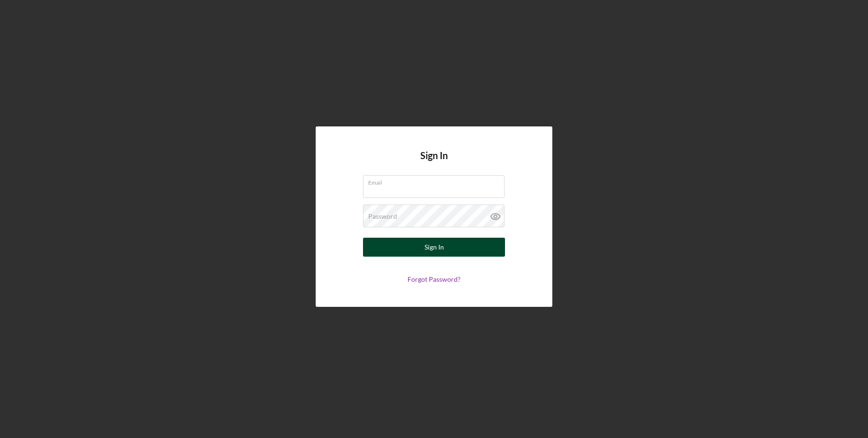  What do you see at coordinates (436, 181) in the screenshot?
I see `label: Email` at bounding box center [436, 181].